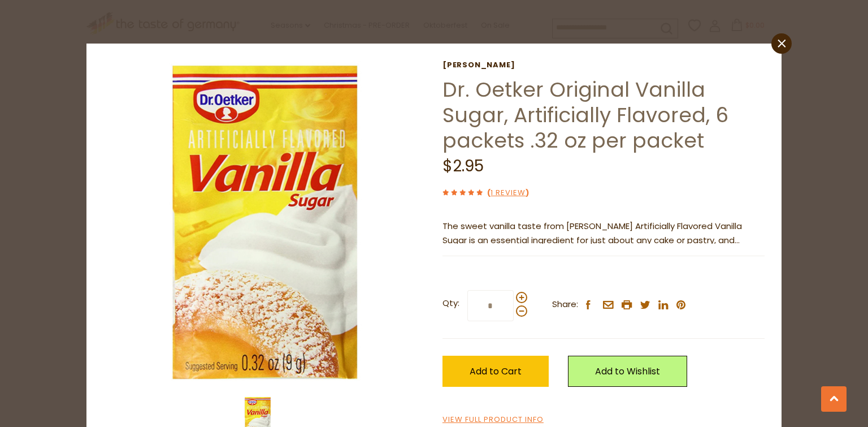 The width and height of the screenshot is (868, 427). I want to click on span: Share:, so click(565, 304).